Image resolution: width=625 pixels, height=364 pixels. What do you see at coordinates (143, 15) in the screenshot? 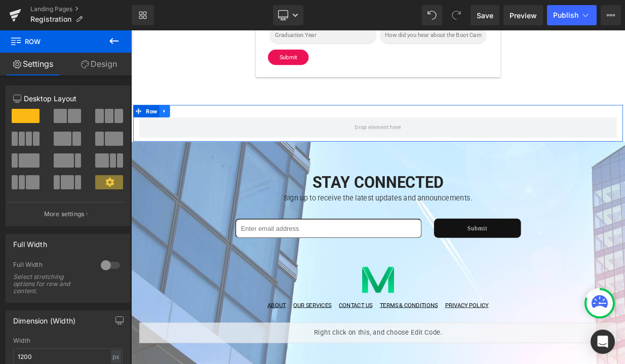
I see `a: New Library` at bounding box center [143, 15].